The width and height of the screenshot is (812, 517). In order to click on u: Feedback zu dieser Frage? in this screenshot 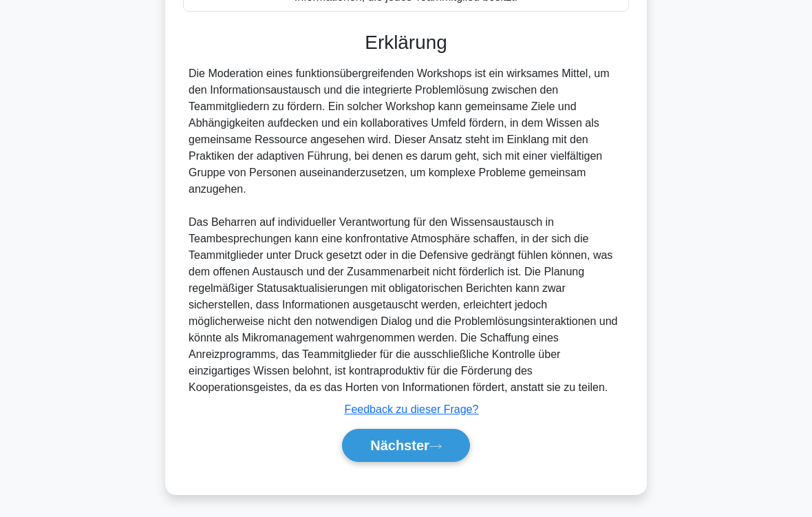, I will do `click(411, 409)`.